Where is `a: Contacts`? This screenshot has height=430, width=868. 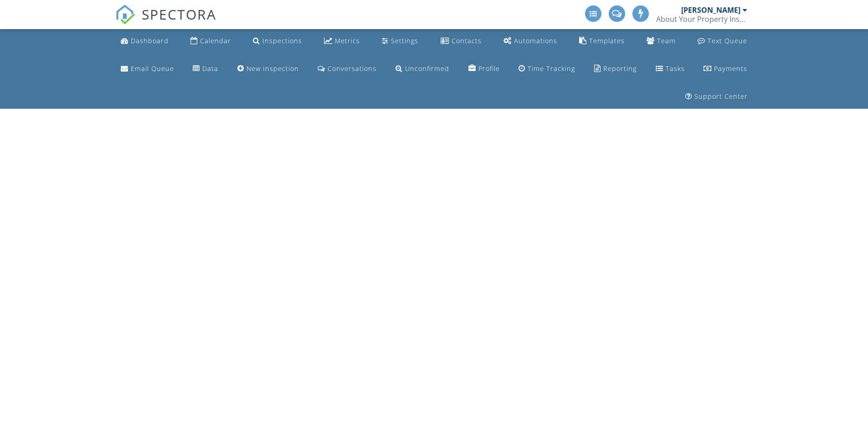
a: Contacts is located at coordinates (461, 41).